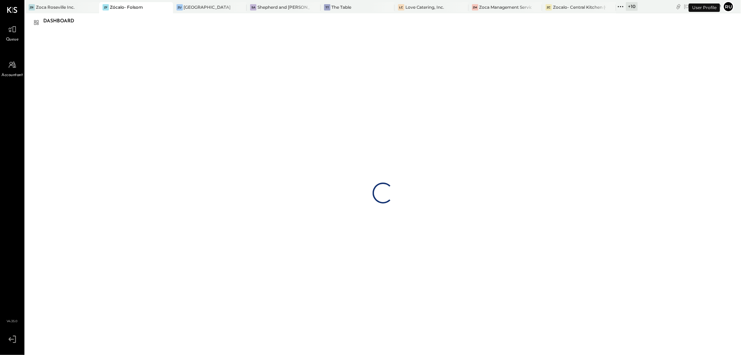 This screenshot has width=741, height=355. I want to click on div: ZC, so click(548, 7).